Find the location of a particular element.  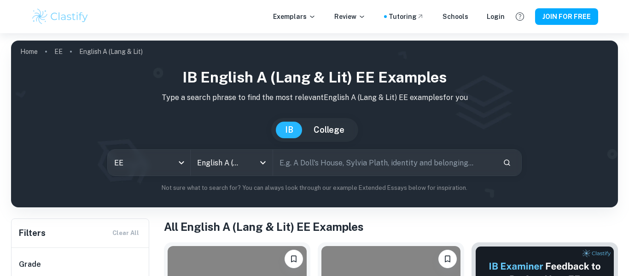

a: JOIN FOR FREE is located at coordinates (567, 17).